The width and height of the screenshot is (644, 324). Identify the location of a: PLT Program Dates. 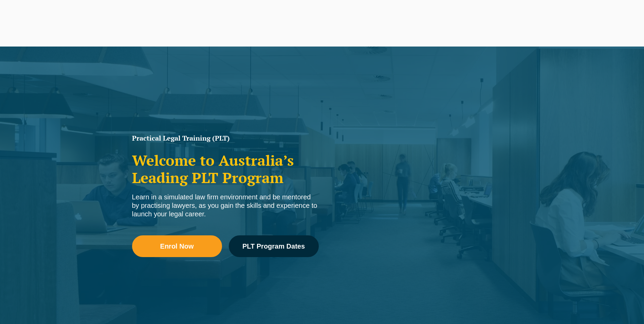
(274, 246).